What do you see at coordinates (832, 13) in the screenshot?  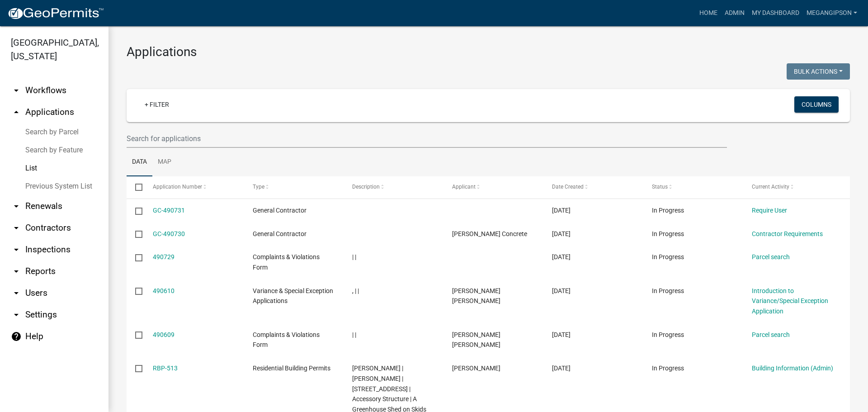 I see `a: megangipson` at bounding box center [832, 13].